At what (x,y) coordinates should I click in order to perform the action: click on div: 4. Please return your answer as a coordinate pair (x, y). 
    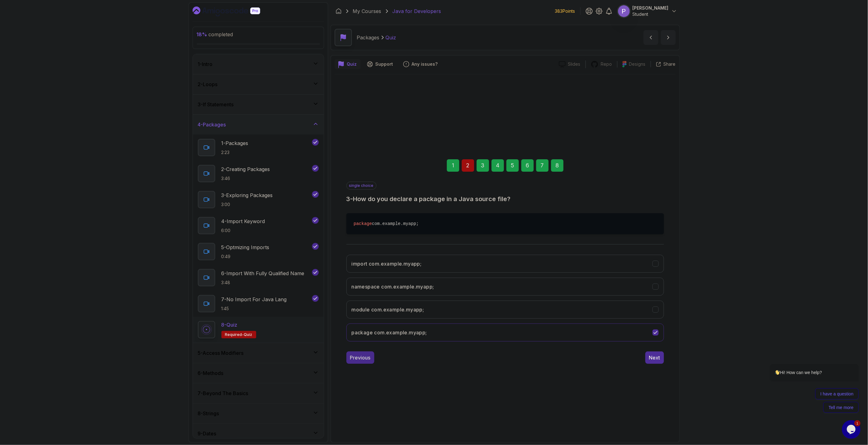
    Looking at the image, I should click on (498, 166).